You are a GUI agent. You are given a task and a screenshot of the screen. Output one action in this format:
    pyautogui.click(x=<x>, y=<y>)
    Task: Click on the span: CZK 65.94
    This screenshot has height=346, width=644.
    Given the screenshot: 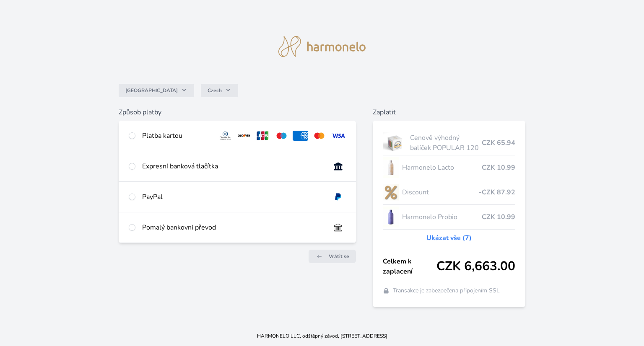 What is the action you would take?
    pyautogui.click(x=499, y=143)
    